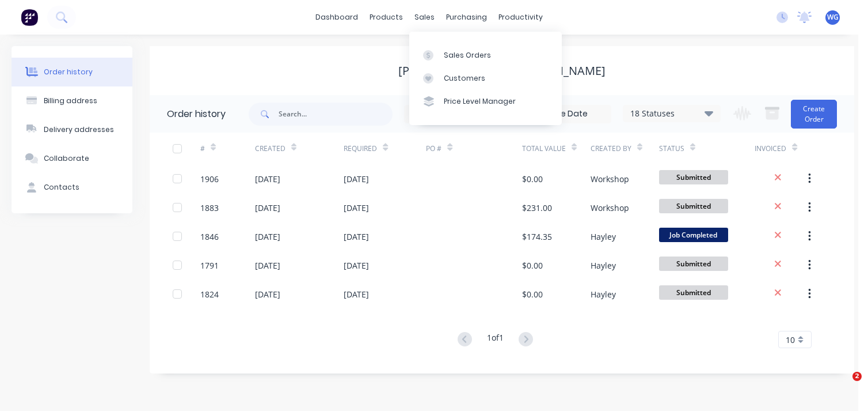 This screenshot has height=411, width=868. I want to click on span: Job Completed, so click(694, 235).